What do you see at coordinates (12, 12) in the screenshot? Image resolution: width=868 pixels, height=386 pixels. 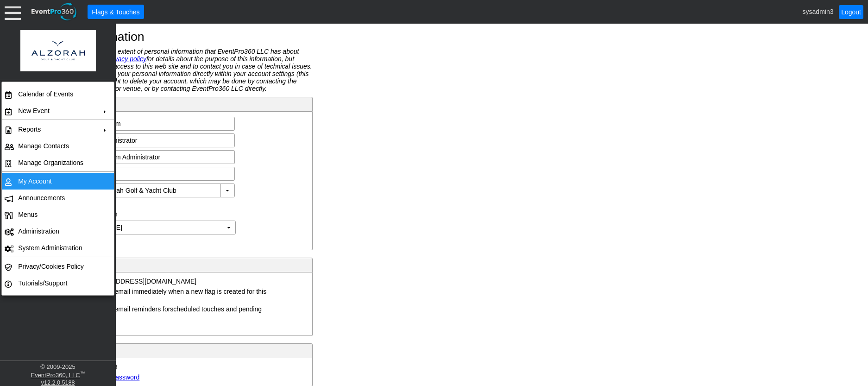 I see `div: Menu: Click or 'Crtl+M' to toggle menu open/close` at bounding box center [12, 12].